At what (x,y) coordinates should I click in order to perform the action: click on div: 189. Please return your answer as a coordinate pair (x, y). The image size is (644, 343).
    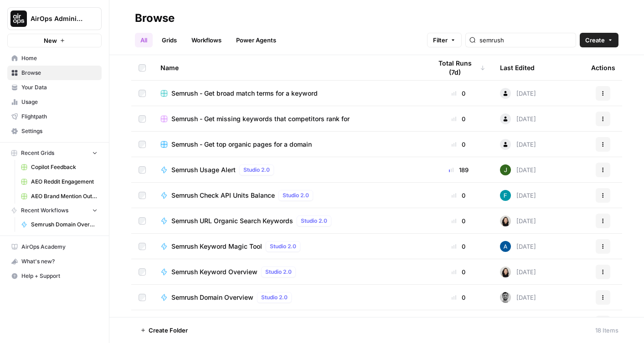
    Looking at the image, I should click on (459, 170).